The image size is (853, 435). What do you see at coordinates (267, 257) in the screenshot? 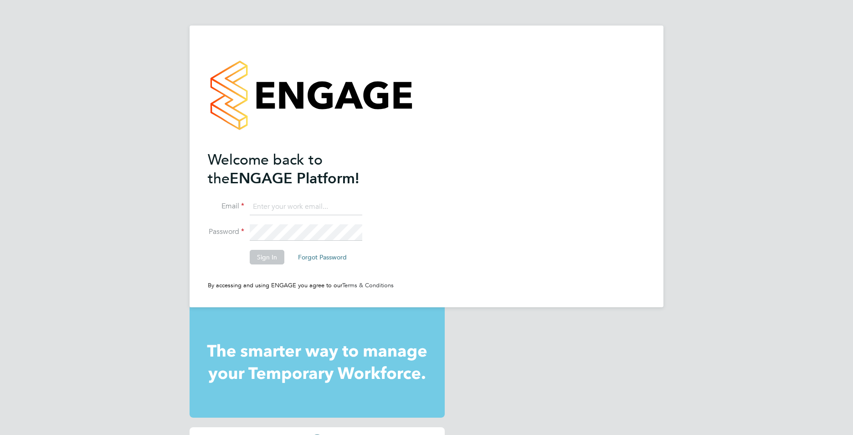
I see `button: Sign In` at bounding box center [267, 257].